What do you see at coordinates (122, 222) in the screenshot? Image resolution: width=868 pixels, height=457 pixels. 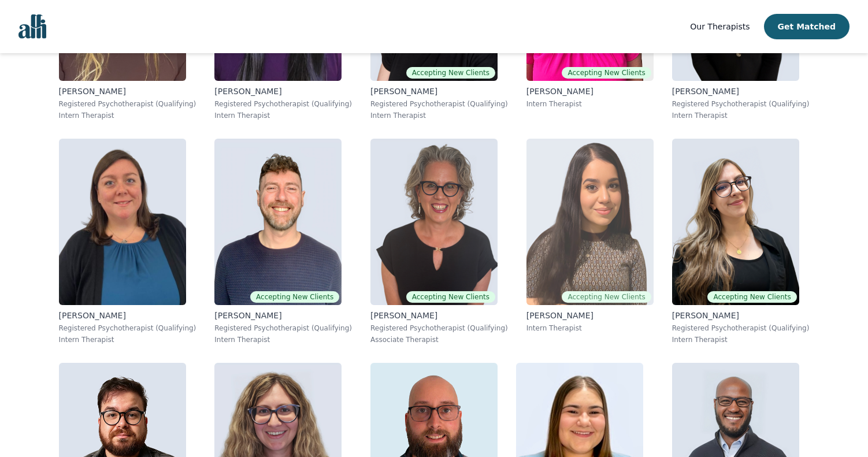 I see `img: Stephanie_Davis` at bounding box center [122, 222].